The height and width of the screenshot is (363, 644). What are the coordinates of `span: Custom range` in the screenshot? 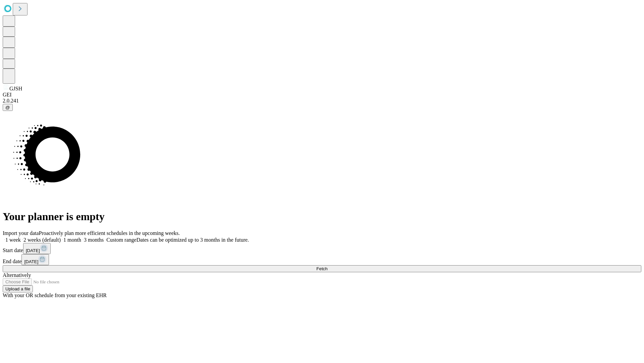 It's located at (121, 239).